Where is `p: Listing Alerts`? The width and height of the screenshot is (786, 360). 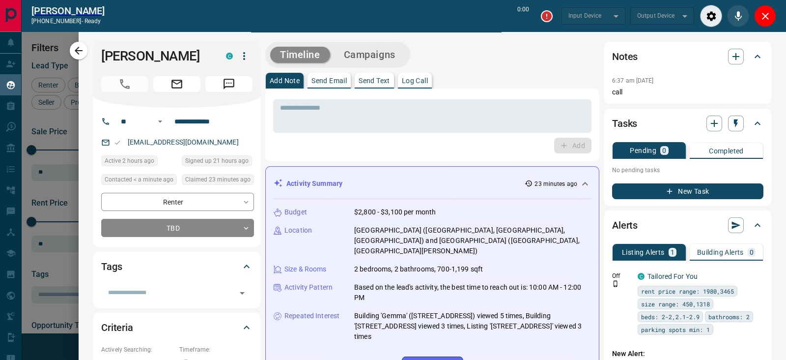
p: Listing Alerts is located at coordinates (643, 252).